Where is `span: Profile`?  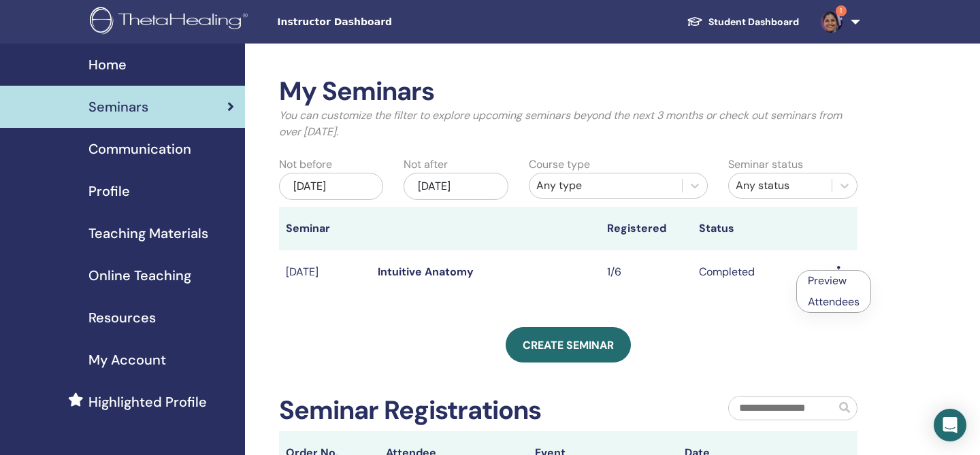
span: Profile is located at coordinates (109, 191).